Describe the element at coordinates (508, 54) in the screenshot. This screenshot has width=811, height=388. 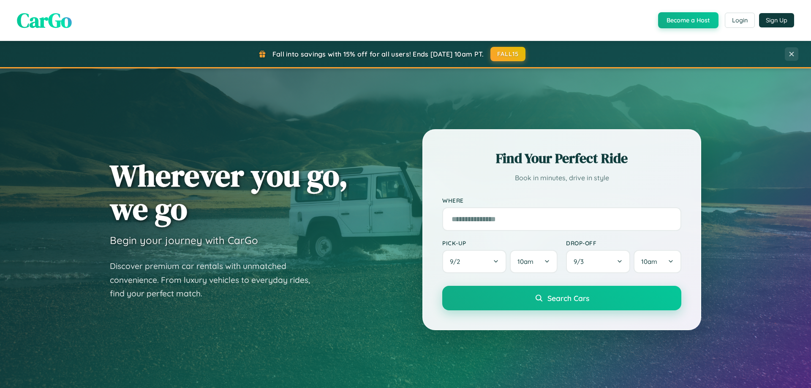
I see `button: FALL15` at that location.